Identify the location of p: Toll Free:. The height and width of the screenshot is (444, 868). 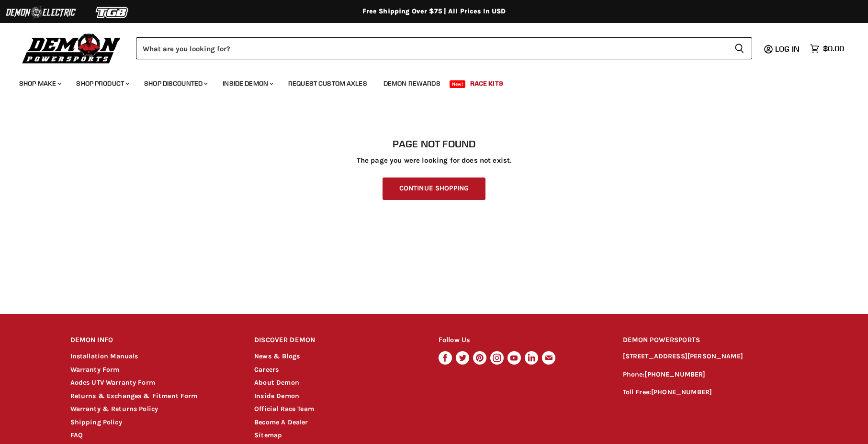
(711, 392).